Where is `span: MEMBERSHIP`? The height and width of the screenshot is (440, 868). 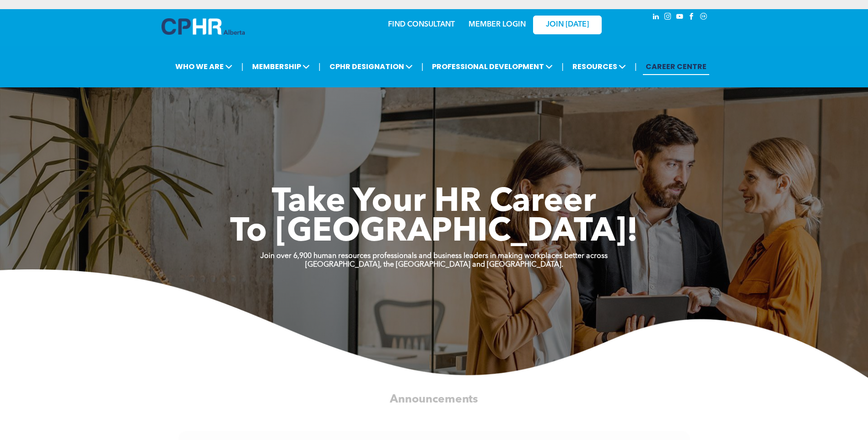 span: MEMBERSHIP is located at coordinates (281, 66).